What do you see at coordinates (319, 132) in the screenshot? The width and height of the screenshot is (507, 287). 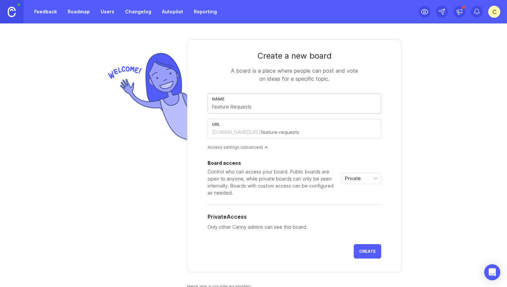 I see `input: feature-requests` at bounding box center [319, 132].